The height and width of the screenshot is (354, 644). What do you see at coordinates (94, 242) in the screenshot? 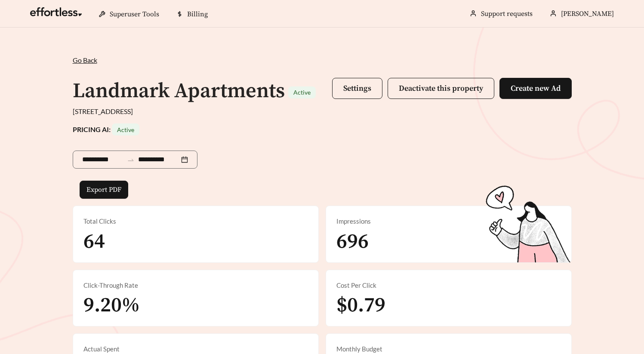
I see `span: 64` at bounding box center [94, 242].